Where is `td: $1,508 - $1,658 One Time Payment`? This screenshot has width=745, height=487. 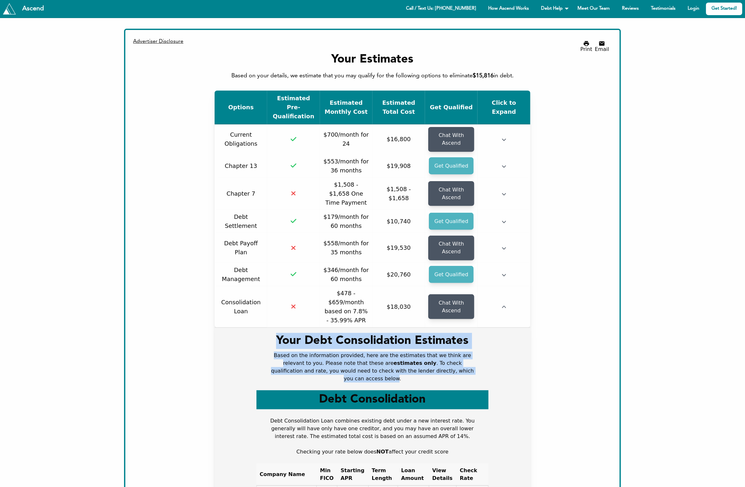 td: $1,508 - $1,658 One Time Payment is located at coordinates (346, 194).